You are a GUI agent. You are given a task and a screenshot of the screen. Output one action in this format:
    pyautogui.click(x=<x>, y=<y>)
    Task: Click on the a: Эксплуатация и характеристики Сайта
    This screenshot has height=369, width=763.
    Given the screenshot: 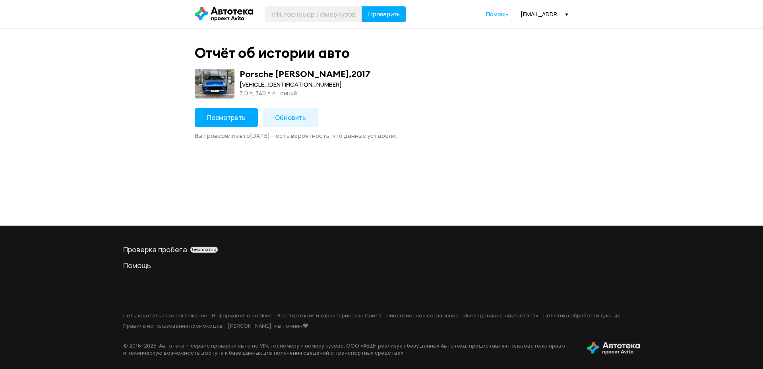 What is the action you would take?
    pyautogui.click(x=329, y=315)
    